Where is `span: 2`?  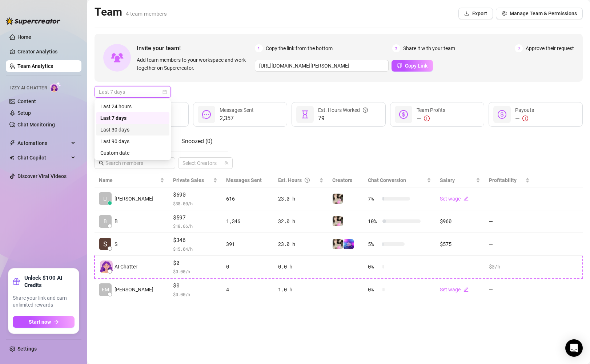 span: 2 is located at coordinates (397, 49).